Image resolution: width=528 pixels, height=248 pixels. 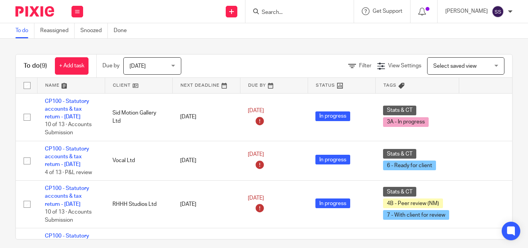 I want to click on span: 3A - In progress, so click(x=406, y=122).